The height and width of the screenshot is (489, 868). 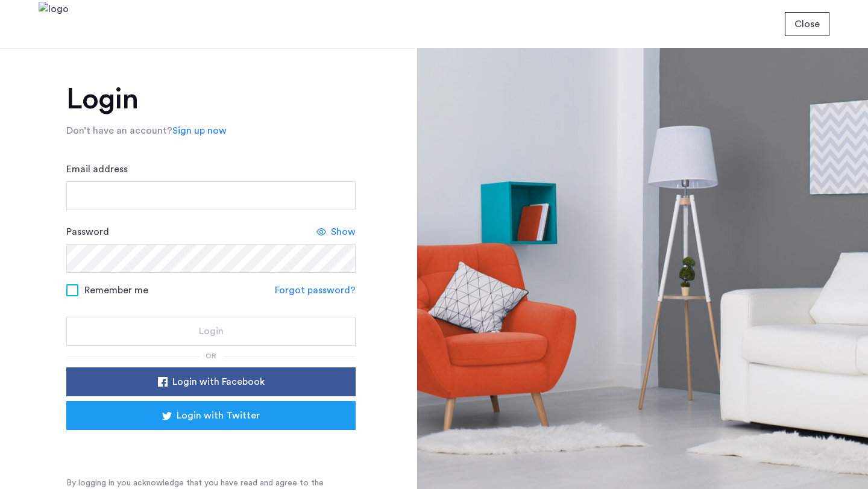 I want to click on h1: Login, so click(x=211, y=99).